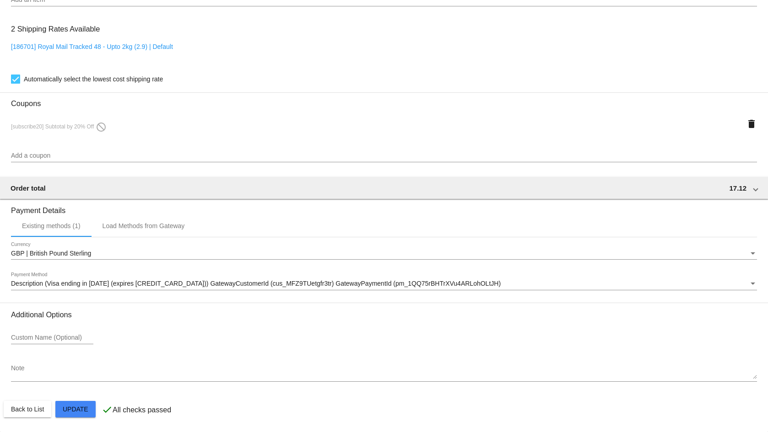 This screenshot has height=432, width=768. What do you see at coordinates (27, 410) in the screenshot?
I see `button: Back to List` at bounding box center [27, 410].